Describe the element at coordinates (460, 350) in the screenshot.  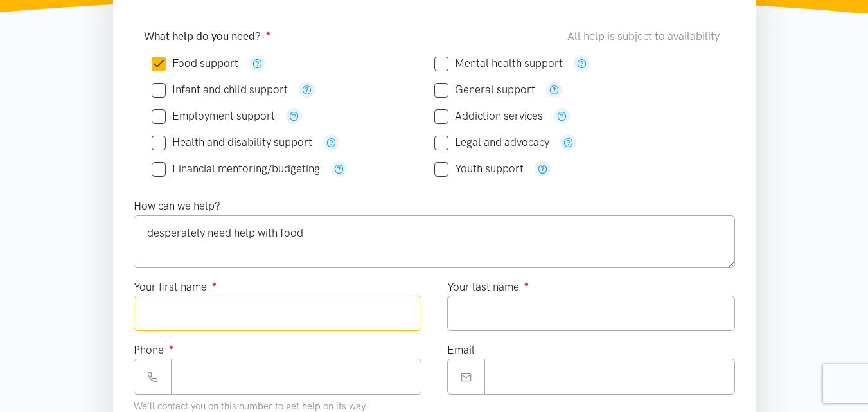
I see `label: Email` at that location.